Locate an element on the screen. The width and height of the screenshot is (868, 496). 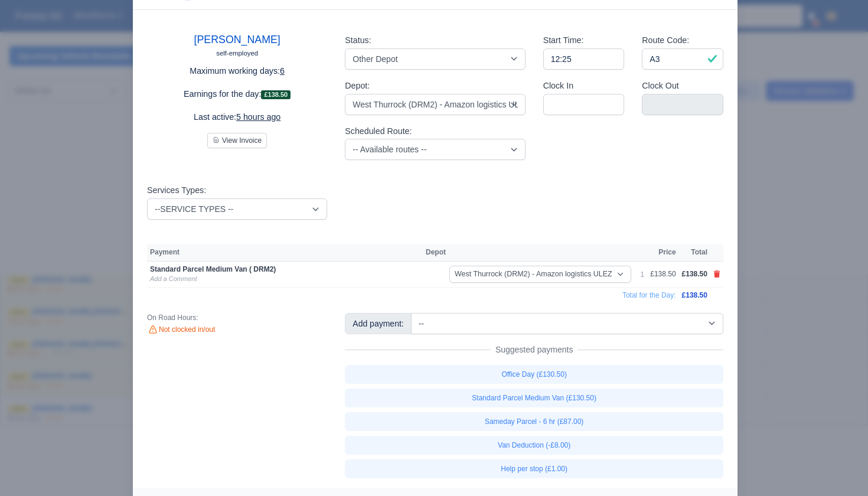
label: Route Code: is located at coordinates (666, 40).